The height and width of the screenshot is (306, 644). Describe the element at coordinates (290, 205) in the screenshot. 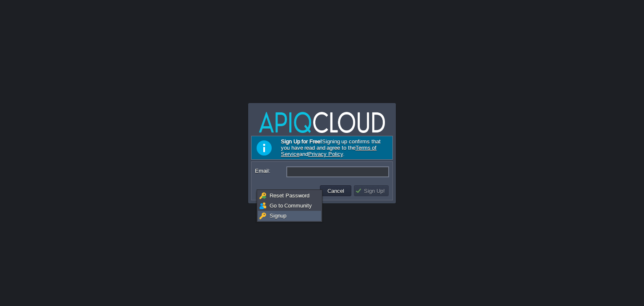

I see `span: Go to Community` at that location.